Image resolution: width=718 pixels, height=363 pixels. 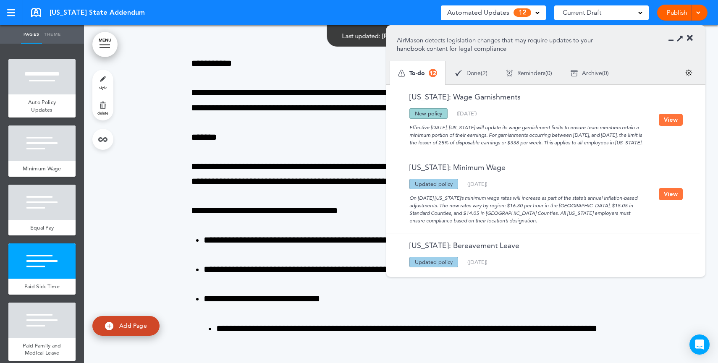 I want to click on img: apu_icons_done.svg, so click(x=459, y=73).